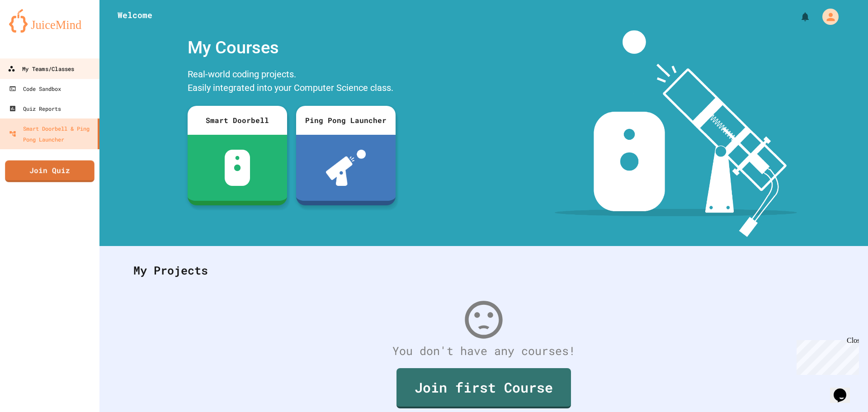 The height and width of the screenshot is (412, 868). What do you see at coordinates (484, 351) in the screenshot?
I see `div: You don't have any courses!` at bounding box center [484, 351].